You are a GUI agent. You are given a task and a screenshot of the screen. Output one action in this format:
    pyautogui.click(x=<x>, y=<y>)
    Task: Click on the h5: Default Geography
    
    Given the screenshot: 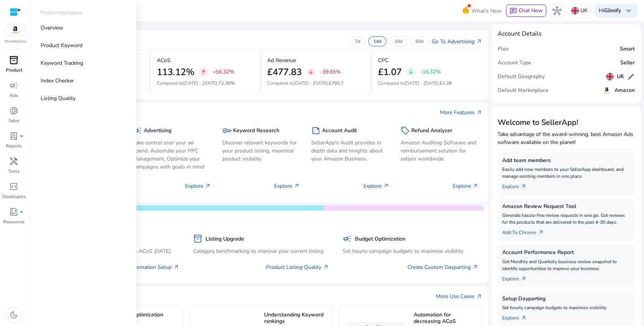 What is the action you would take?
    pyautogui.click(x=521, y=77)
    